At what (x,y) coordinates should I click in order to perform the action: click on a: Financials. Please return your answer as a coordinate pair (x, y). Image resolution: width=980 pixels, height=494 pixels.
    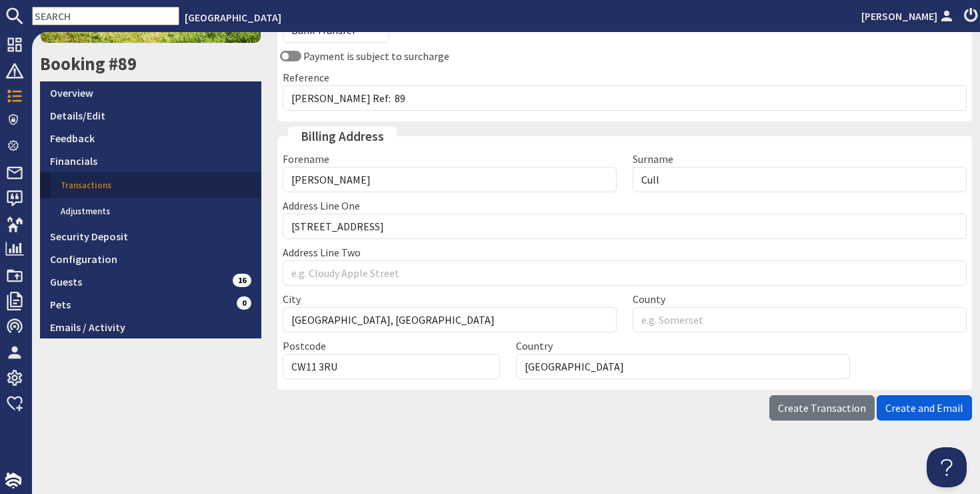
    Looking at the image, I should click on (151, 161).